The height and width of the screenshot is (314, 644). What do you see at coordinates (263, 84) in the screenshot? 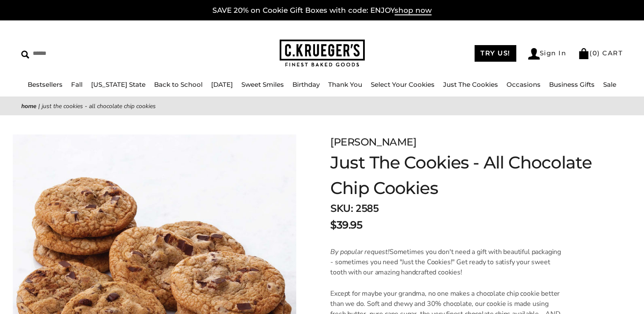
I see `a: Sweet Smiles` at bounding box center [263, 84].